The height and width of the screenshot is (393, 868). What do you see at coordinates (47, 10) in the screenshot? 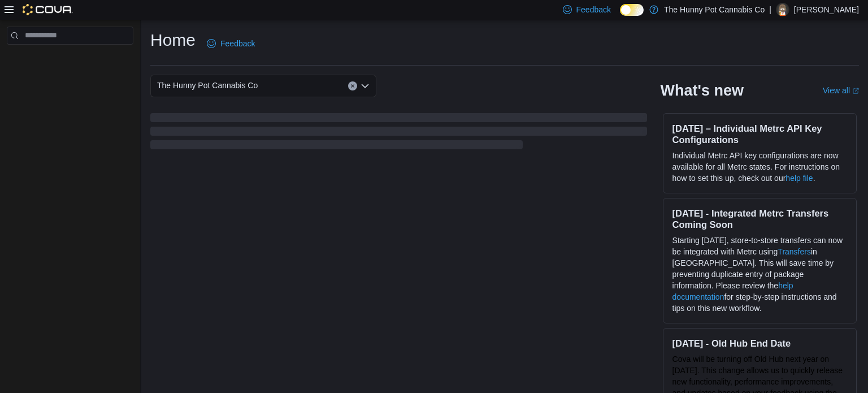
I see `img: Cova` at bounding box center [47, 10].